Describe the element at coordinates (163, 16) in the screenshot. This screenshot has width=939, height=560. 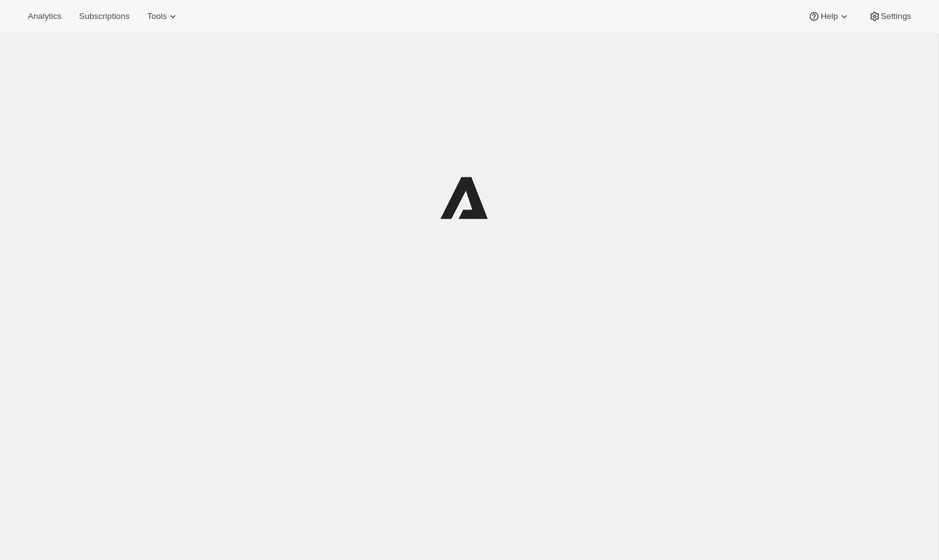
I see `button: Tools` at that location.